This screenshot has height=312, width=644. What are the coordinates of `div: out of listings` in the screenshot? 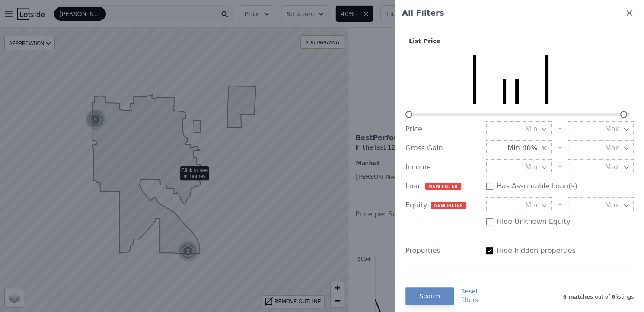 It's located at (555, 296).